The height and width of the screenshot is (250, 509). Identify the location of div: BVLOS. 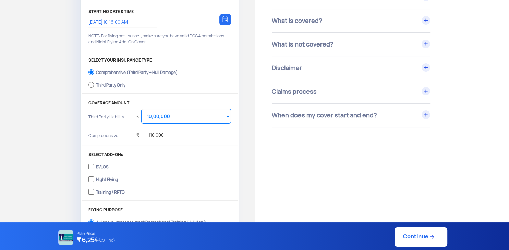
(102, 166).